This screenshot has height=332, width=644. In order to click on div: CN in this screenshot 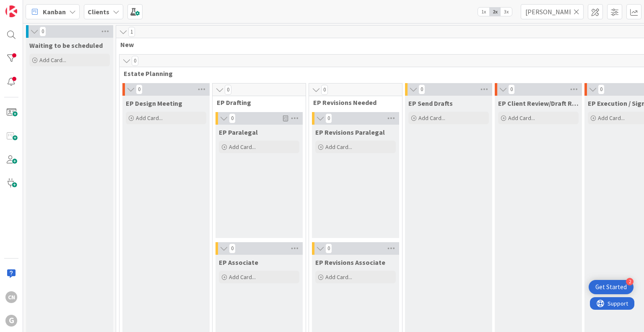, I will do `click(12, 297)`.